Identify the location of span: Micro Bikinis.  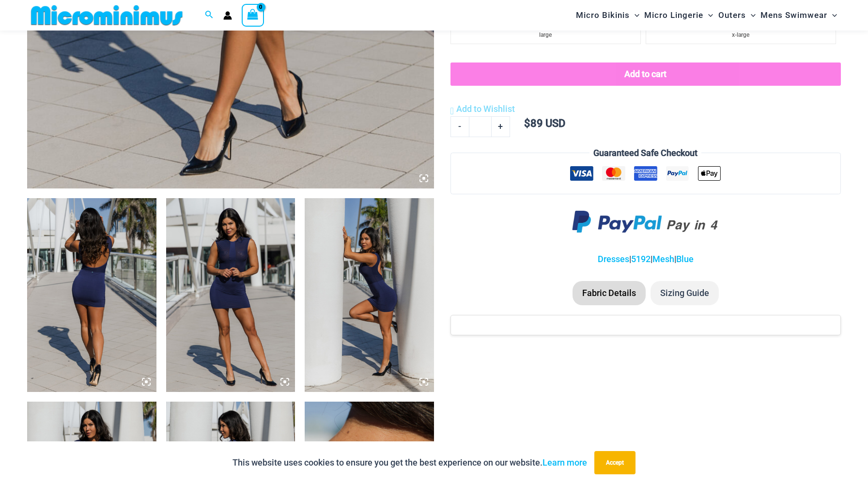
(602, 15).